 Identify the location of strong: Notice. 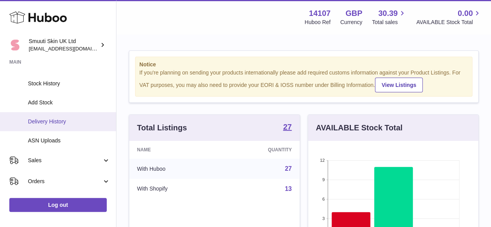
(303, 64).